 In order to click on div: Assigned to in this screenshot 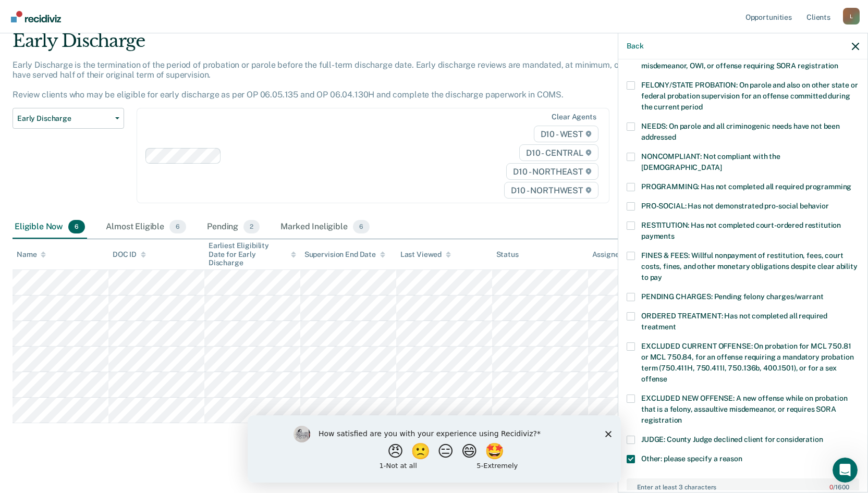, I will do `click(617, 254)`.